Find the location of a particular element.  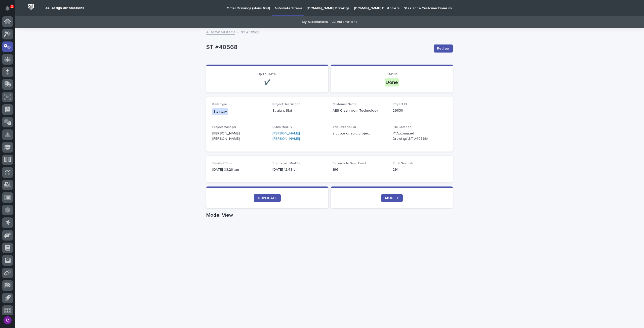

Y:\Automated Drawings\ST #40568\ is located at coordinates (413, 137).